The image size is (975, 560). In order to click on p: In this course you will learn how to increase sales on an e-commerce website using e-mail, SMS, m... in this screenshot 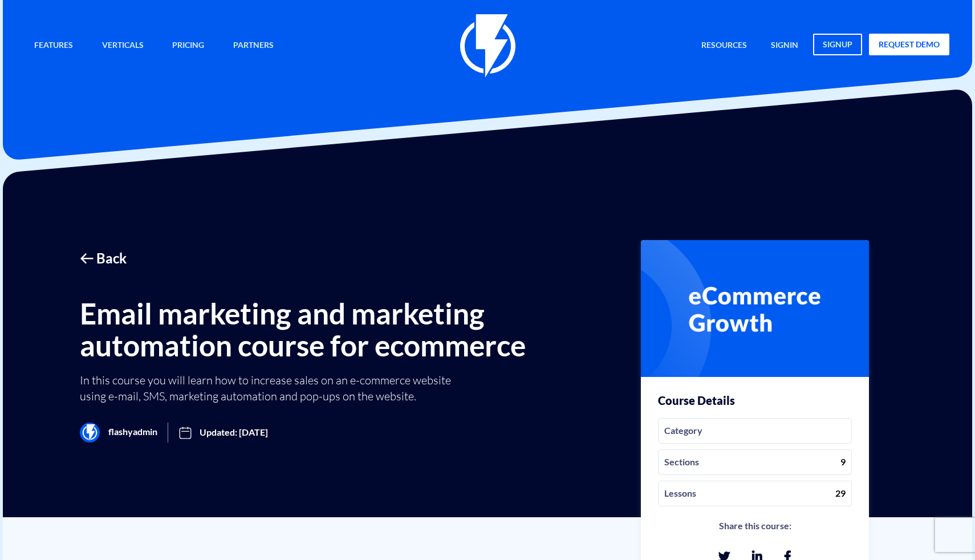, I will do `click(267, 388)`.